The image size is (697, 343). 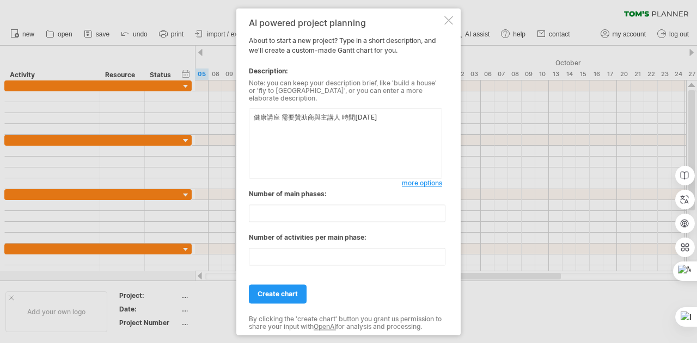 I want to click on div: Number of activities per main phase:, so click(x=345, y=238).